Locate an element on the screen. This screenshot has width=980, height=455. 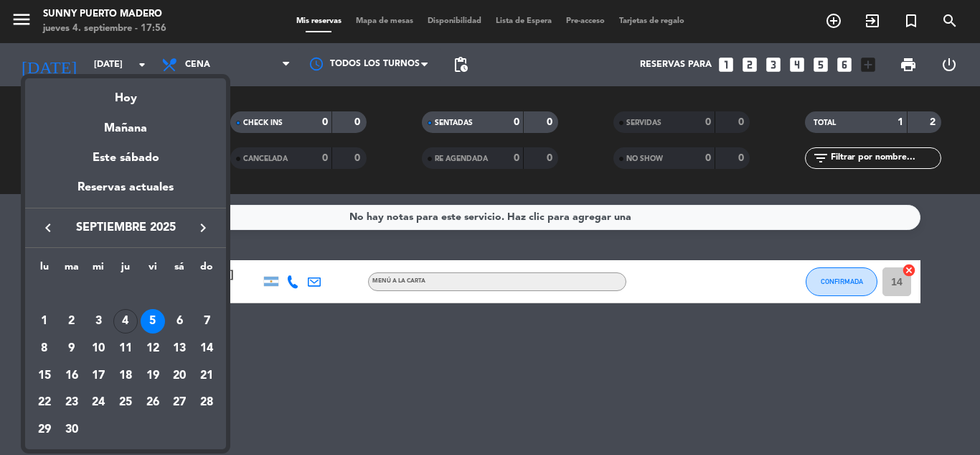
div: 7 is located at coordinates (206, 321).